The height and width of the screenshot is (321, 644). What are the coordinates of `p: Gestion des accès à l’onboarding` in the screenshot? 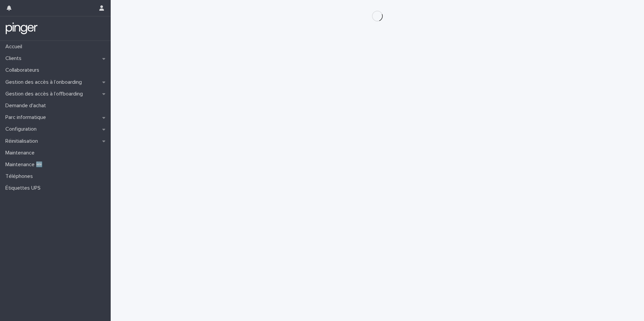 It's located at (45, 82).